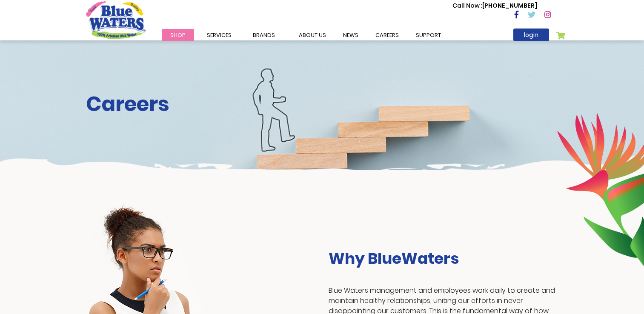 The height and width of the screenshot is (314, 644). I want to click on h3: Why BlueWaters, so click(443, 258).